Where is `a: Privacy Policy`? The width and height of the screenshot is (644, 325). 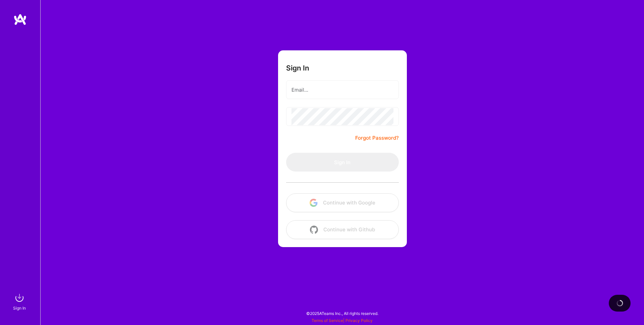
a: Privacy Policy is located at coordinates (359, 320).